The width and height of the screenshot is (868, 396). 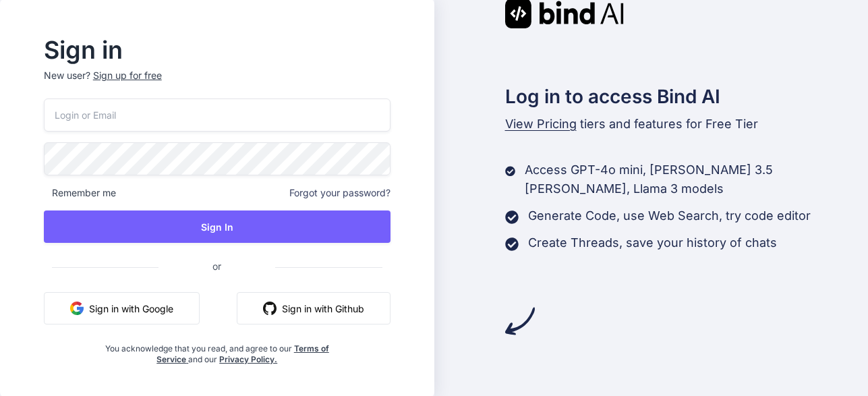 I want to click on div: Sign up for free, so click(x=128, y=76).